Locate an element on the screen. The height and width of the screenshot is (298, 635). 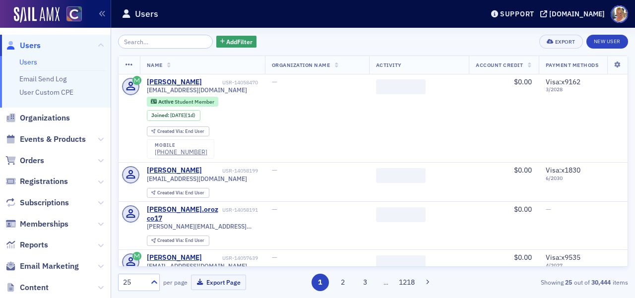
a: Email Send Log is located at coordinates (43, 79).